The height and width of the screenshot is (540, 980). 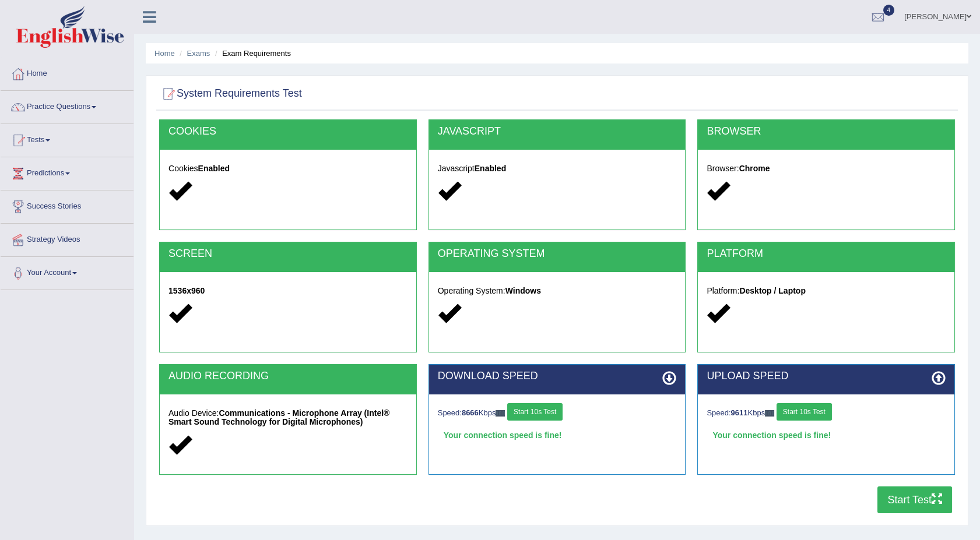 What do you see at coordinates (558, 168) in the screenshot?
I see `h5: Javascript` at bounding box center [558, 168].